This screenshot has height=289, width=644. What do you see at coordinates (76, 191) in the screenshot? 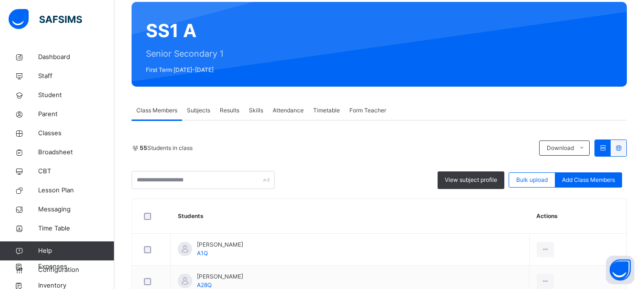
I see `span: Lesson Plan` at bounding box center [76, 191].